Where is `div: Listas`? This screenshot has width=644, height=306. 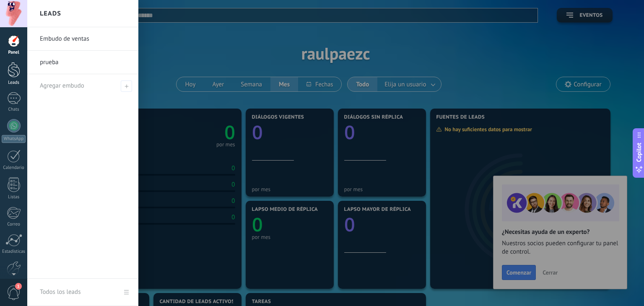
div: Listas is located at coordinates (14, 197).